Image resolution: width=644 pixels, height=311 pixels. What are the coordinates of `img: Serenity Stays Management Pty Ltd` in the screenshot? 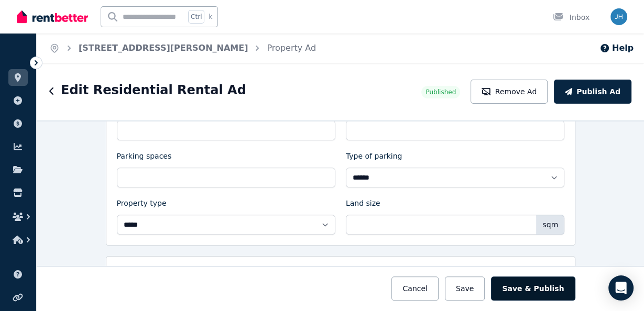 It's located at (619, 17).